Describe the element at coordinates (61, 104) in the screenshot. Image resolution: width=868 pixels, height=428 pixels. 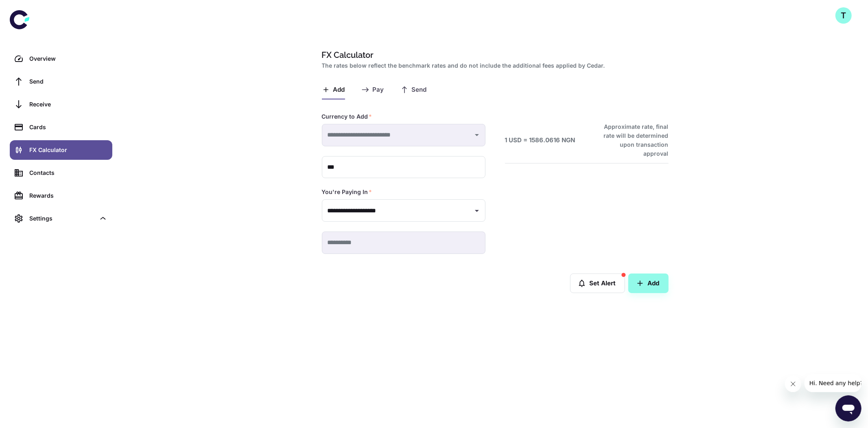
I see `a: Receive` at that location.